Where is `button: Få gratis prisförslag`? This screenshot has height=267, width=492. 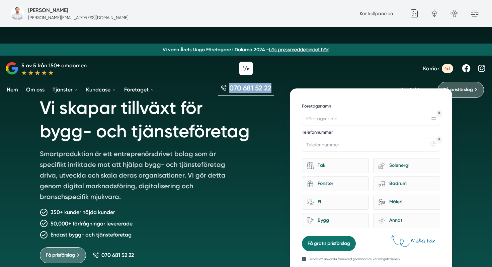
button: Få gratis prisförslag is located at coordinates (329, 243).